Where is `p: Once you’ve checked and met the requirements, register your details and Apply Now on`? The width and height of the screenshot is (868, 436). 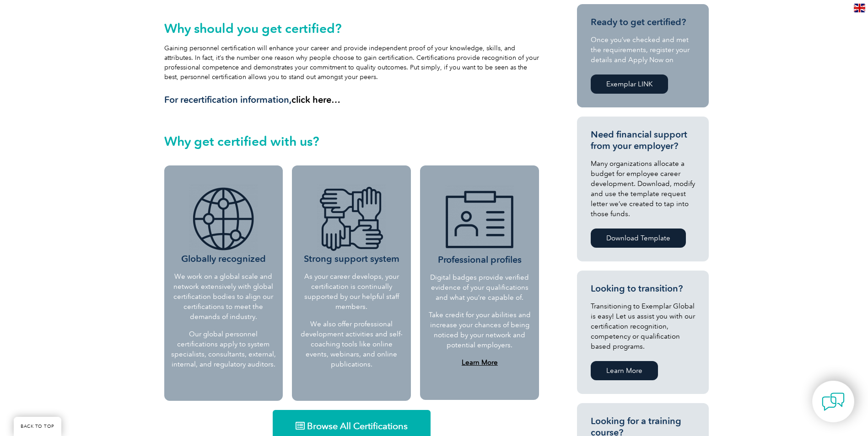
p: Once you’ve checked and met the requirements, register your details and Apply Now on is located at coordinates (643, 50).